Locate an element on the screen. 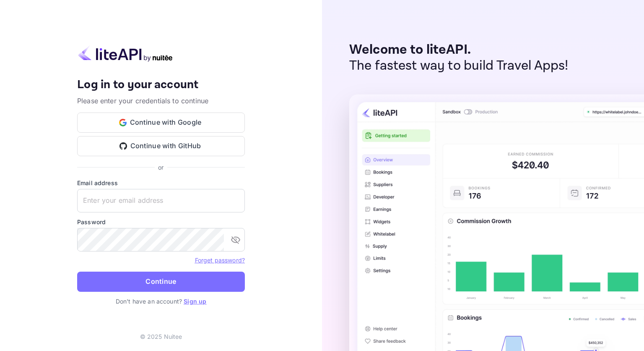 The height and width of the screenshot is (351, 644). a: Sign up is located at coordinates (195, 301).